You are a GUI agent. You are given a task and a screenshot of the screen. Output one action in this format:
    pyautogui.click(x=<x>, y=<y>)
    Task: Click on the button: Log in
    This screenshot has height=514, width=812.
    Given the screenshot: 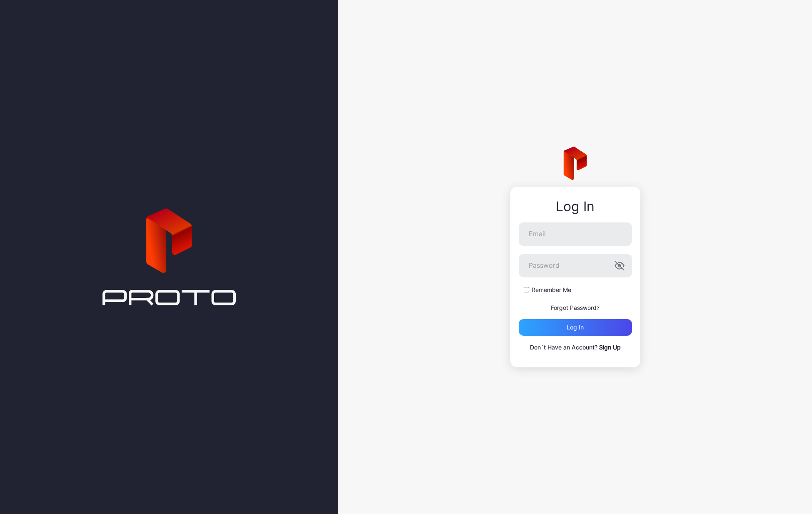 What is the action you would take?
    pyautogui.click(x=575, y=327)
    